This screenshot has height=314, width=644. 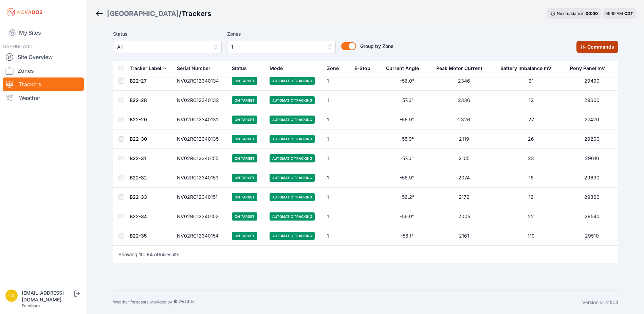 What do you see at coordinates (629, 13) in the screenshot?
I see `span: CDT` at bounding box center [629, 13].